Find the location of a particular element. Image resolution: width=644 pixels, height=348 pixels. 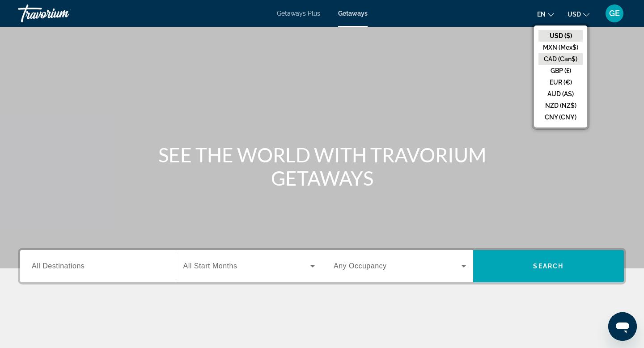

button: Search is located at coordinates (549, 266).